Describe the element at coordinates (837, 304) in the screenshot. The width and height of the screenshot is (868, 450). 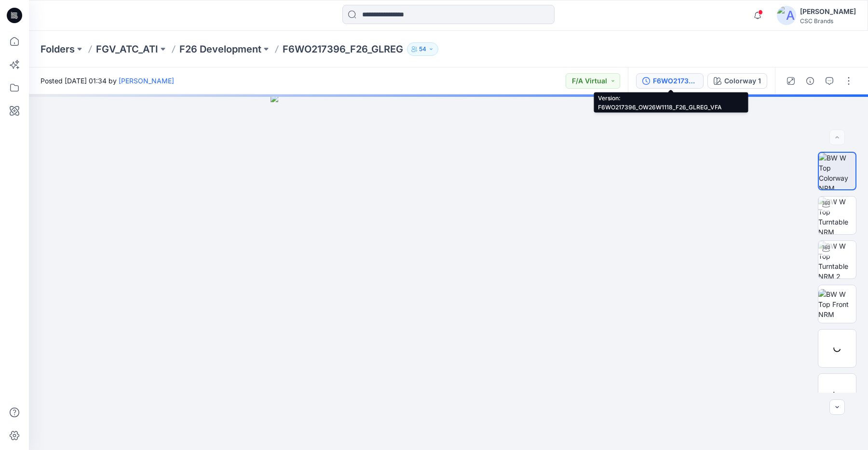
I see `img: BW W Top Front NRM` at that location.